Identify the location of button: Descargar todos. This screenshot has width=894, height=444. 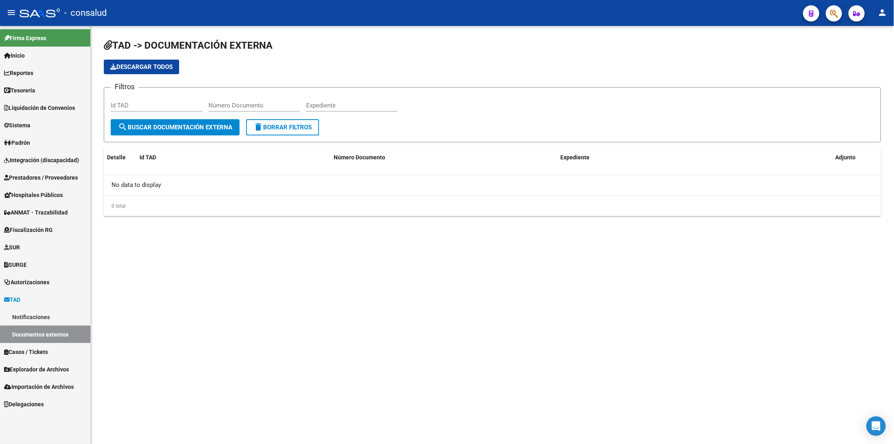
(142, 67).